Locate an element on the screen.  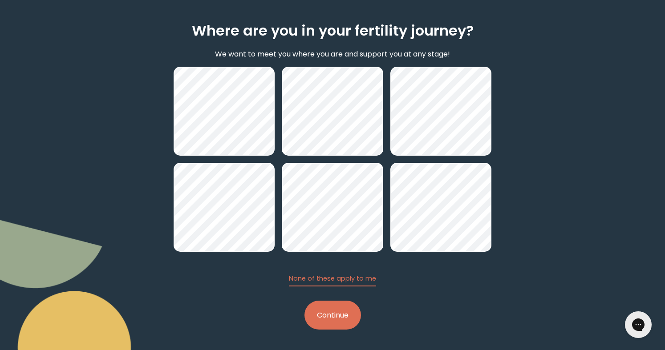
button: Continue is located at coordinates (333, 315).